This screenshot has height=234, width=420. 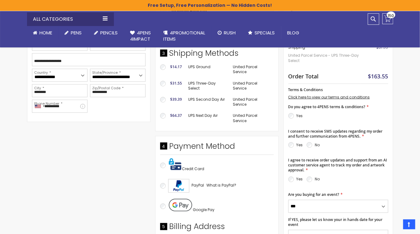 I want to click on span: What is PayPal?, so click(x=222, y=186).